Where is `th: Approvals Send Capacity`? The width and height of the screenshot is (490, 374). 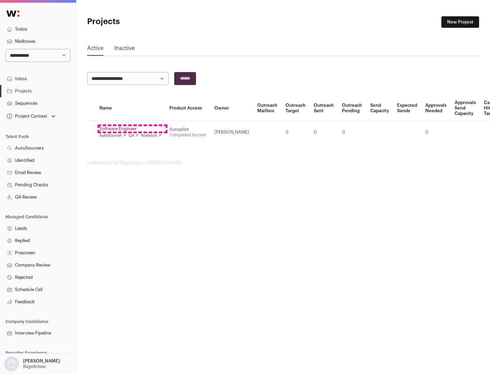
th: Approvals Send Capacity is located at coordinates (465, 108).